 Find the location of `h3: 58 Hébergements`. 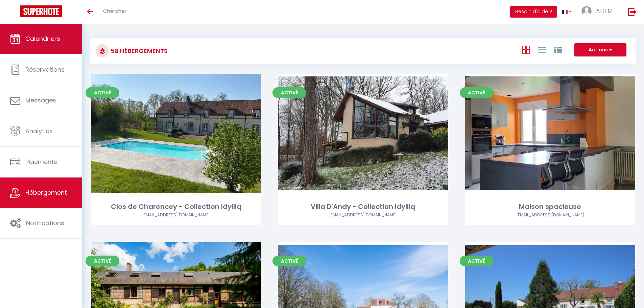

h3: 58 Hébergements is located at coordinates (138, 50).